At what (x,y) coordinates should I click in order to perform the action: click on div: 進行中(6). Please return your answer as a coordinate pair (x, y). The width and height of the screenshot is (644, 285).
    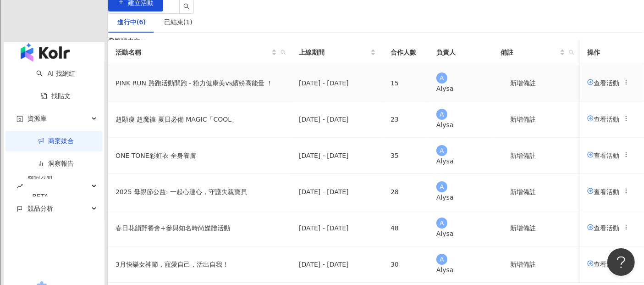
    Looking at the image, I should click on (132, 22).